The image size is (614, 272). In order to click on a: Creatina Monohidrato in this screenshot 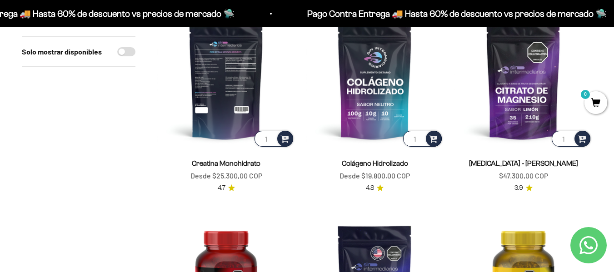, I will do `click(226, 163)`.